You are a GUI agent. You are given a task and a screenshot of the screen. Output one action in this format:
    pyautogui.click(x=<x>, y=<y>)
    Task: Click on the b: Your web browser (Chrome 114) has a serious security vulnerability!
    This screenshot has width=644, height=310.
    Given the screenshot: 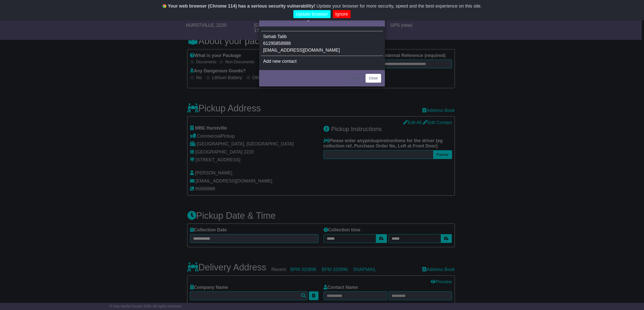 What is the action you would take?
    pyautogui.click(x=241, y=6)
    